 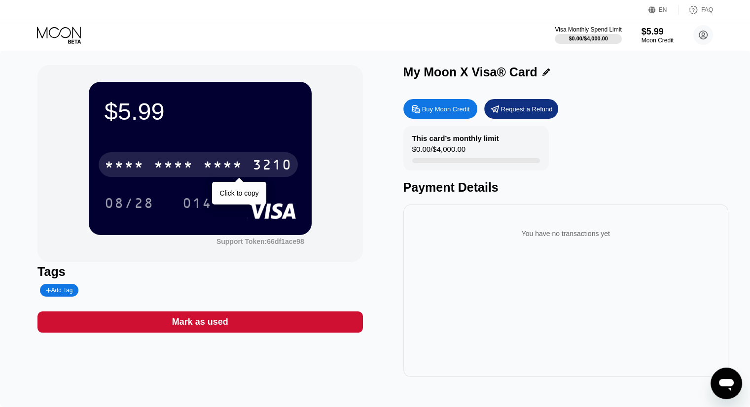 I want to click on div: 3210, so click(x=272, y=166).